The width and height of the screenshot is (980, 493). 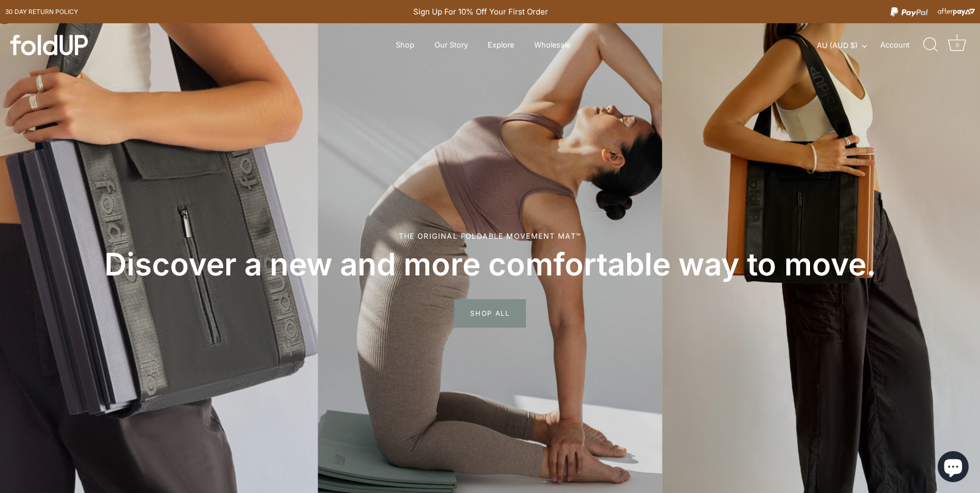 What do you see at coordinates (49, 45) in the screenshot?
I see `img: foldUP` at bounding box center [49, 45].